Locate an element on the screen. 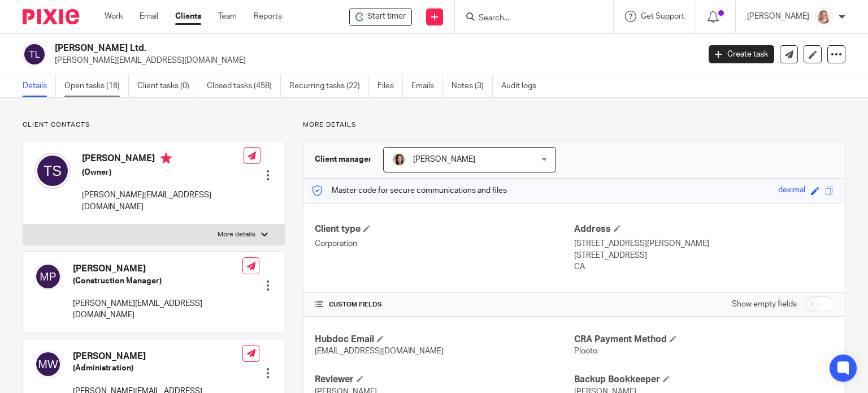  h4: Reviewer is located at coordinates (444, 379).